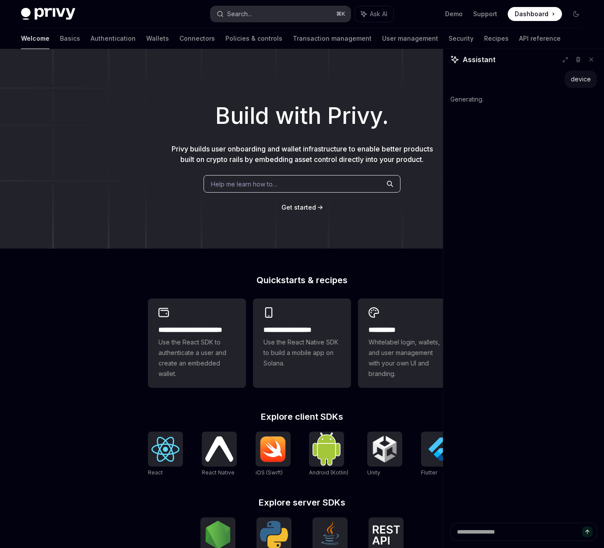  Describe the element at coordinates (273, 449) in the screenshot. I see `img: iOS (Swift)` at that location.